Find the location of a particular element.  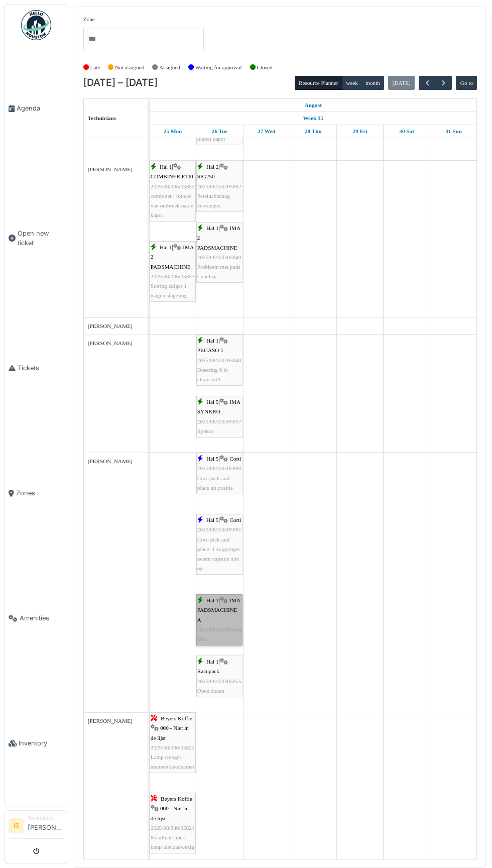

a: August 26, 2025 is located at coordinates (219, 131).